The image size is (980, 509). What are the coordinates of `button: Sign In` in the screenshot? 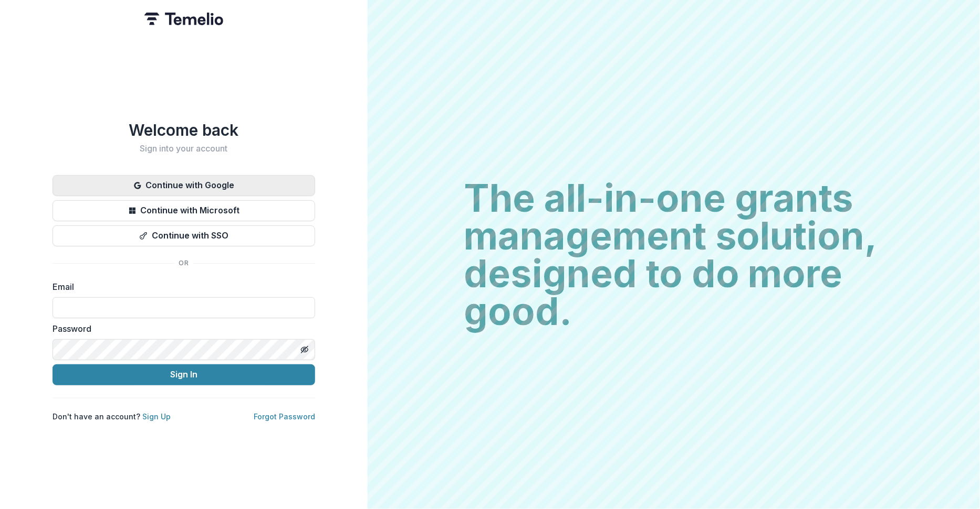 It's located at (184, 375).